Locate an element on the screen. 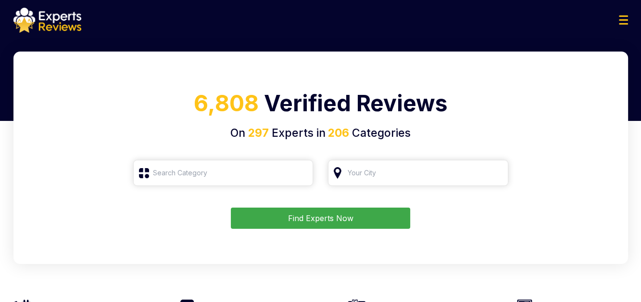  h1: Verified Reviews is located at coordinates (321, 105).